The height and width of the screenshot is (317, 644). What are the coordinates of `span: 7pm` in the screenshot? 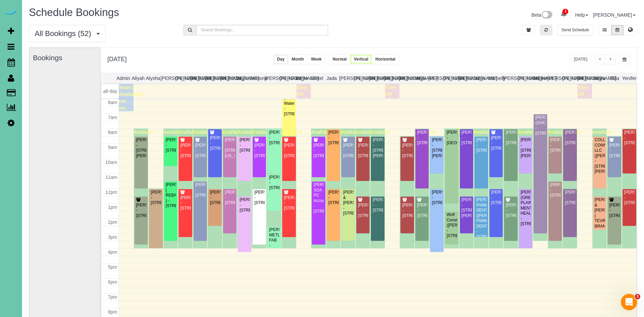 It's located at (112, 297).